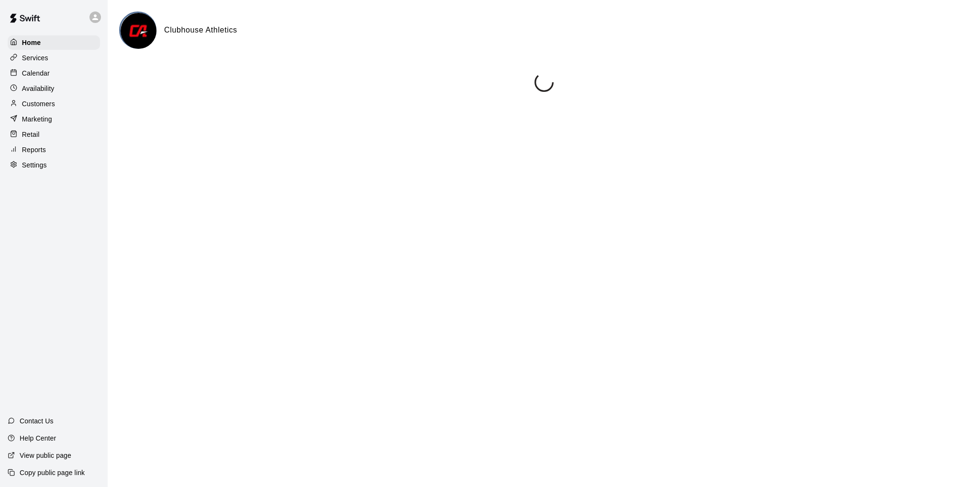 This screenshot has width=980, height=487. I want to click on a: Services, so click(54, 58).